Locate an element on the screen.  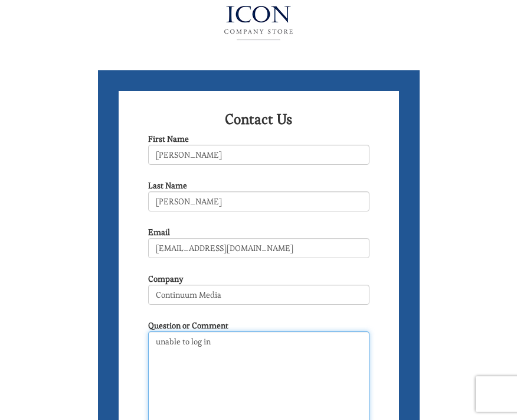
label: Email is located at coordinates (159, 232).